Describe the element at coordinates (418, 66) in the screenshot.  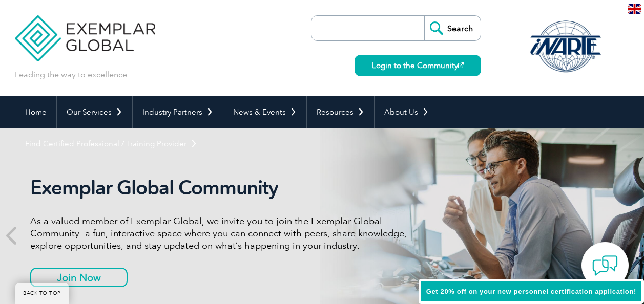
I see `a: Login to the Community` at that location.